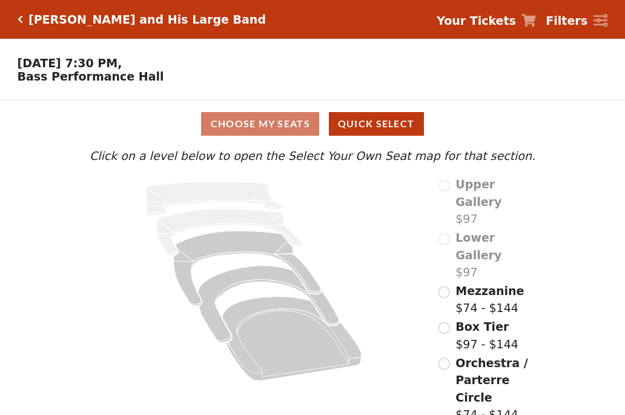 The height and width of the screenshot is (415, 625). What do you see at coordinates (478, 192) in the screenshot?
I see `span: Upper Gallery` at bounding box center [478, 192].